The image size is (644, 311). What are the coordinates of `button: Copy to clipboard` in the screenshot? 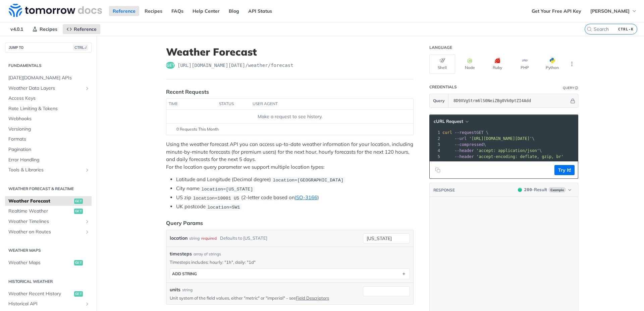 It's located at (438, 170).